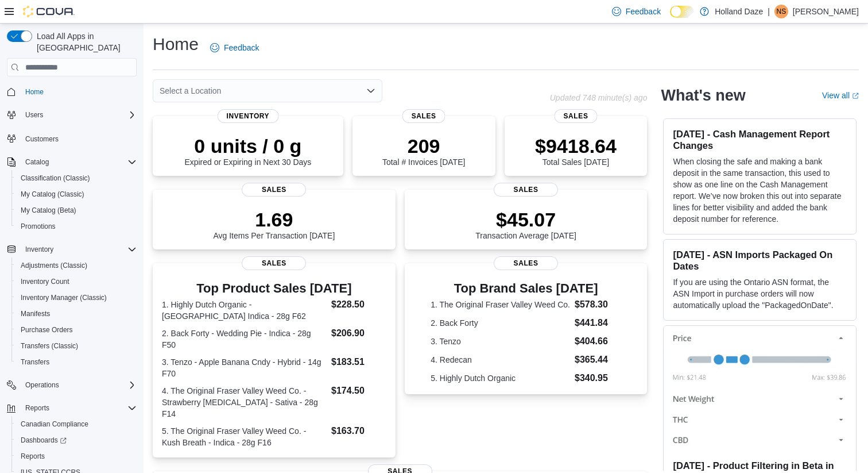 This screenshot has height=473, width=868. Describe the element at coordinates (39, 249) in the screenshot. I see `button: Inventory` at that location.